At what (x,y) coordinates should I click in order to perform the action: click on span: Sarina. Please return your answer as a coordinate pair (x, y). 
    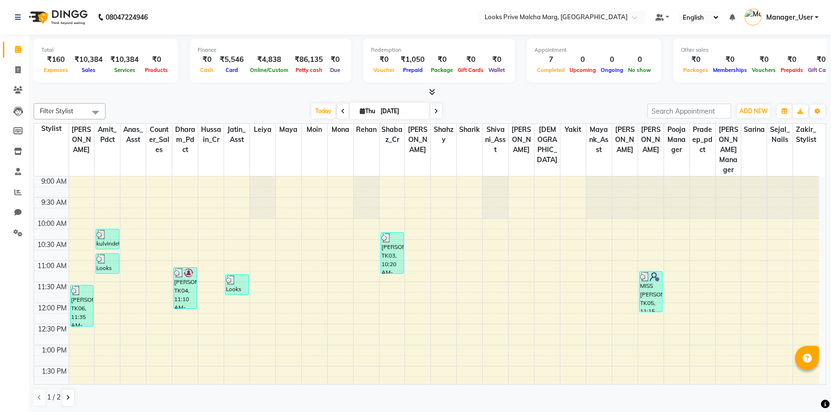
    Looking at the image, I should click on (753, 129).